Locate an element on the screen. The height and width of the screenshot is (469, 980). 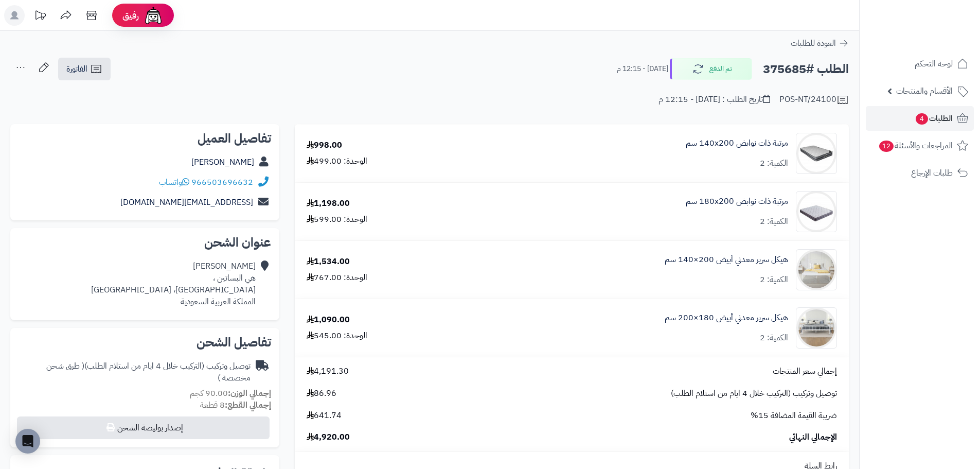
span: ضريبة القيمة المضافة 15% is located at coordinates (794, 415).